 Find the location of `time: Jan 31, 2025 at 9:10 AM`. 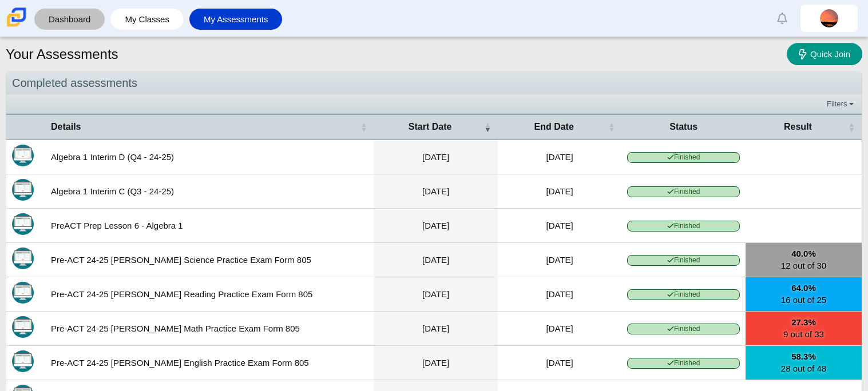

time: Jan 31, 2025 at 9:10 AM is located at coordinates (435, 363).